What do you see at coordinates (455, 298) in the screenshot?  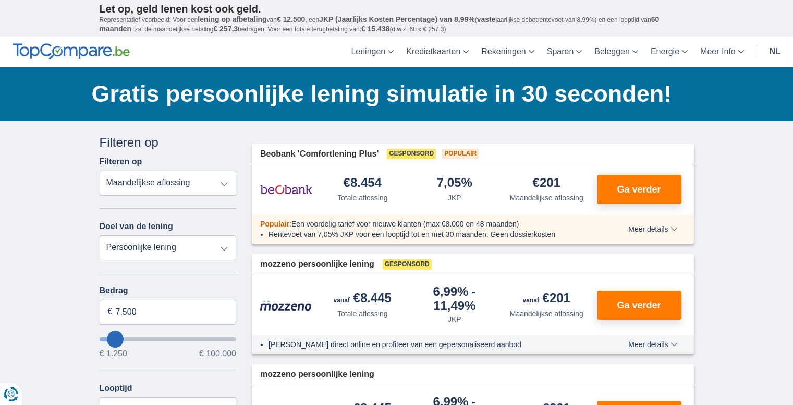 I see `div: 6,99%` at bounding box center [455, 298].